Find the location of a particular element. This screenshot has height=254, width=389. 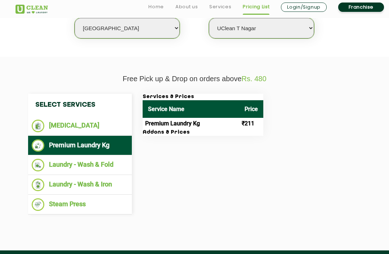

li: Laundry - Wash & Fold is located at coordinates (80, 165).